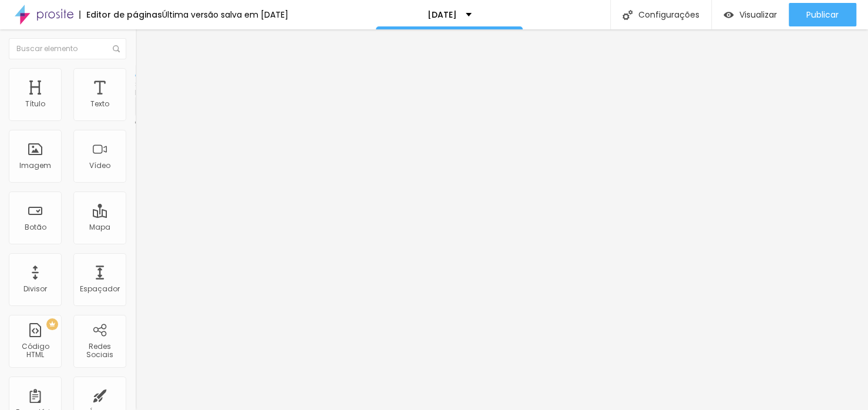 The height and width of the screenshot is (410, 868). I want to click on div: Editor de páginas, so click(121, 14).